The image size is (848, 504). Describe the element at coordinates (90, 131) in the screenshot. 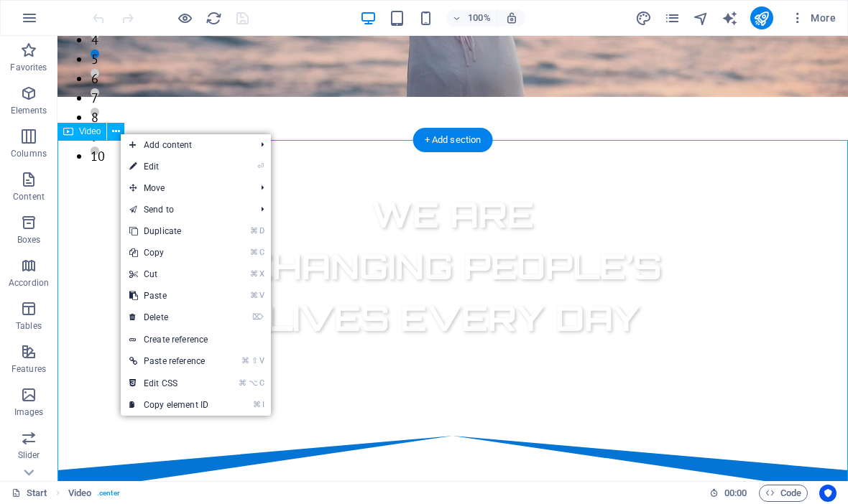

I see `span: Video` at that location.